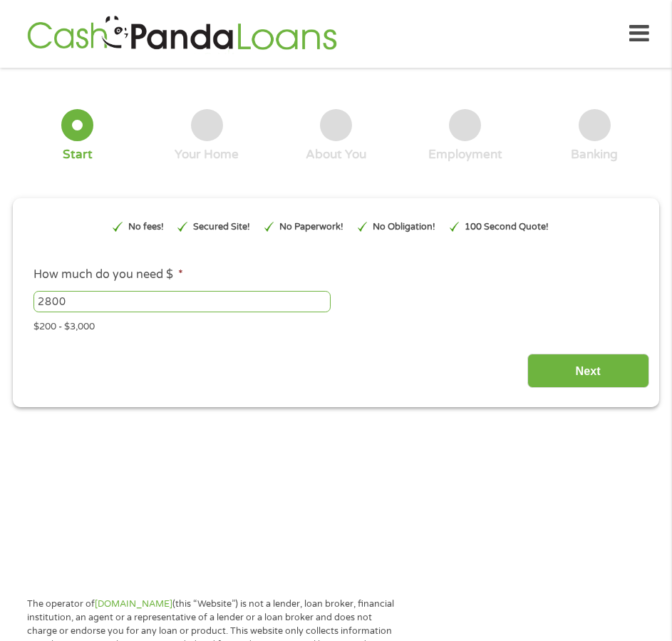 The image size is (672, 641). I want to click on div: $200 - $3,000, so click(336, 324).